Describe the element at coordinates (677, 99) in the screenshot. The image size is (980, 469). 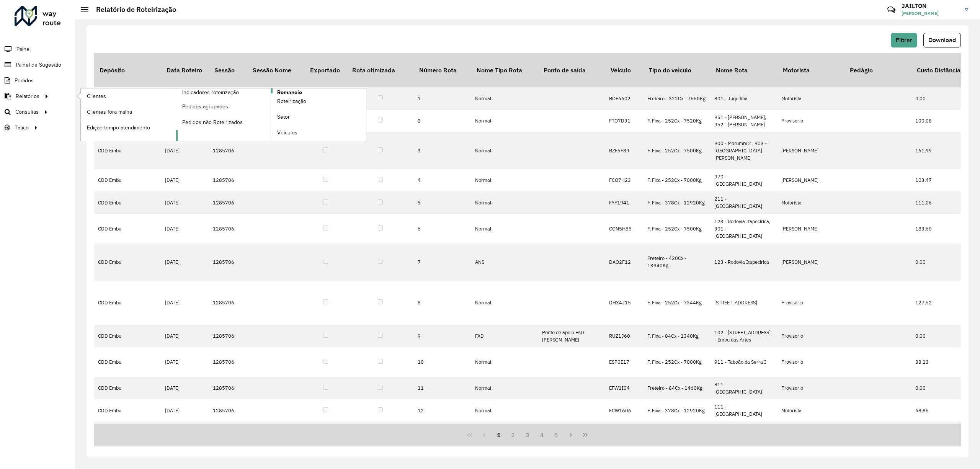
I see `td: Freteiro - 322Cx - 7660Kg` at that location.